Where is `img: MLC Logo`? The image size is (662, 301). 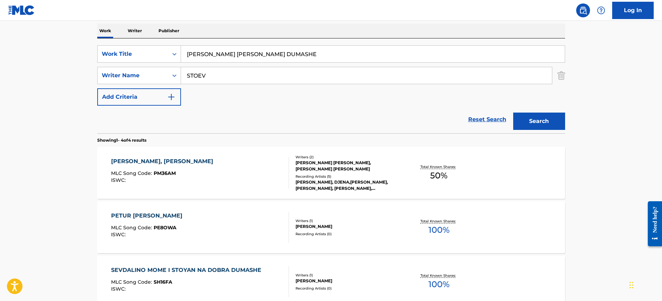
img: MLC Logo is located at coordinates (21, 10).